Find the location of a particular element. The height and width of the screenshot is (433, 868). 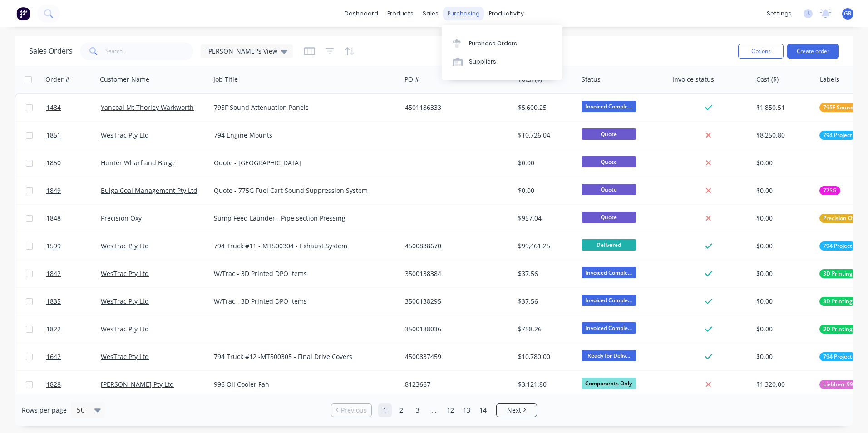

div: 794 Engine Mounts is located at coordinates (301, 136).